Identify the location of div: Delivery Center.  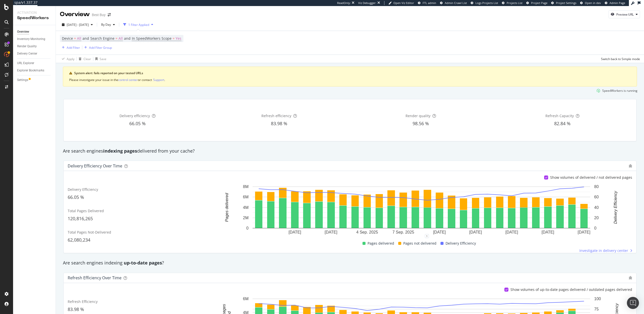
(27, 53).